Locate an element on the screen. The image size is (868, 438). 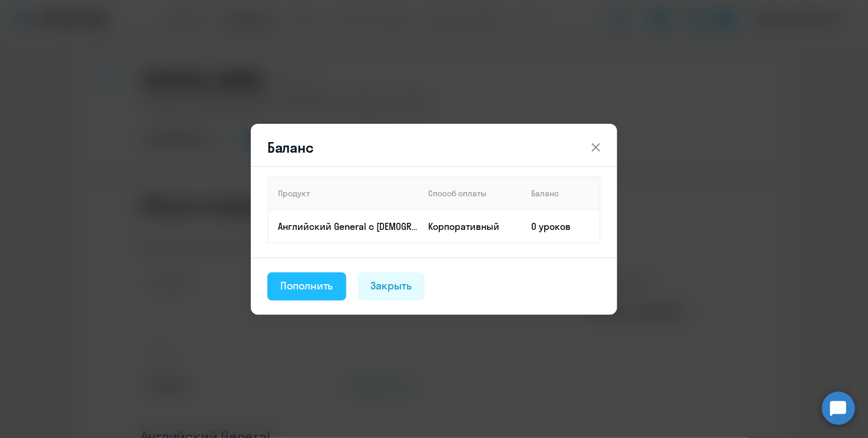
th: Баланс is located at coordinates (560, 193).